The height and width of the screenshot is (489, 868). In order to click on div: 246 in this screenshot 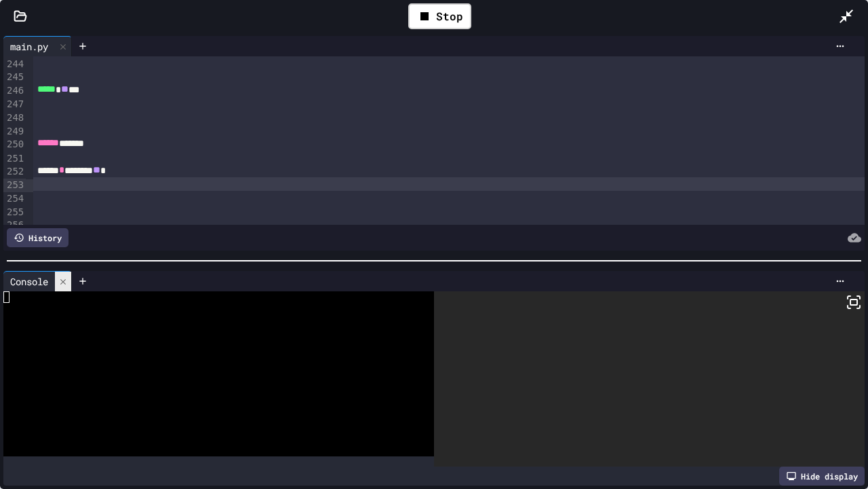, I will do `click(14, 91)`.